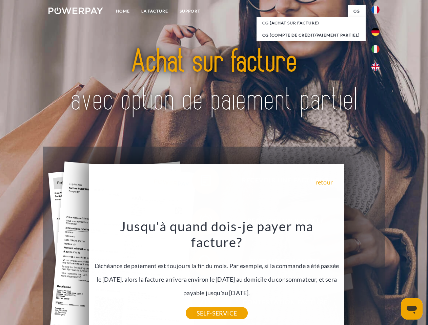  I want to click on img: en, so click(375, 67).